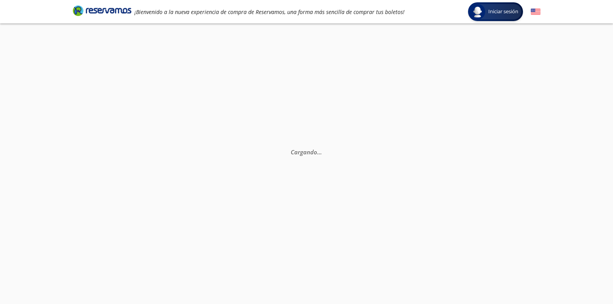 The width and height of the screenshot is (613, 304). I want to click on button: English, so click(535, 12).